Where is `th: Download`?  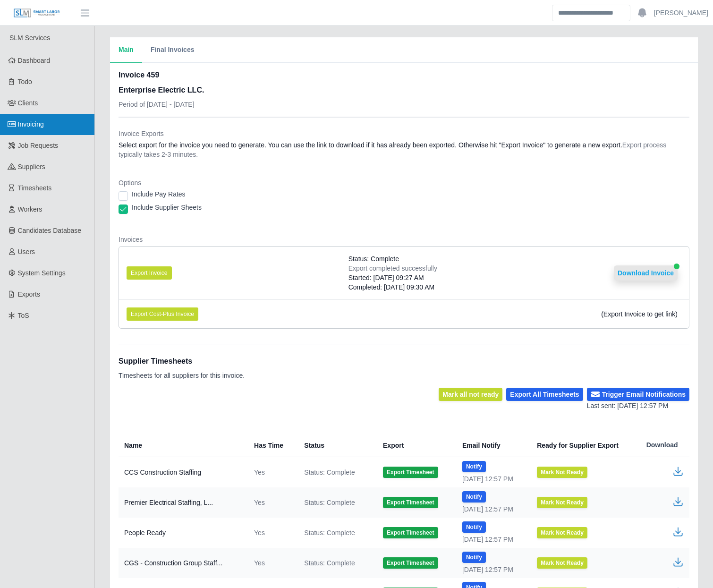
th: Download is located at coordinates (664, 445).